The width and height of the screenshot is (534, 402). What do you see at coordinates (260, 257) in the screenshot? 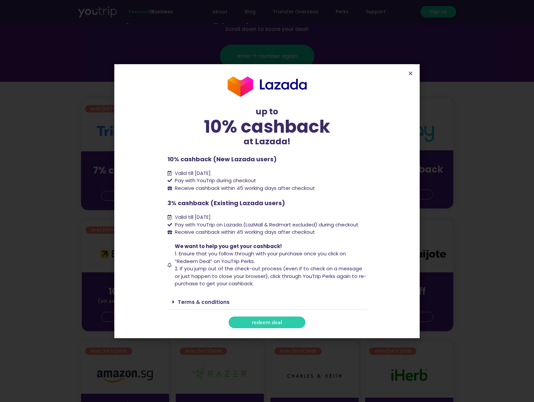
I see `span: 1. Ensure that you follow through with your purchase once you click on “Redeem Deal” on YouTrip P...` at bounding box center [260, 257].